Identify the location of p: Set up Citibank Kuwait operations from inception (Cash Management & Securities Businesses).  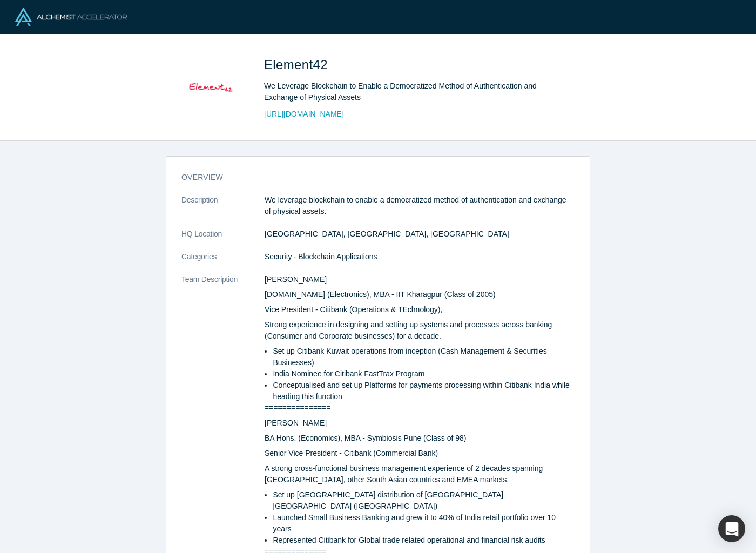
(423, 357).